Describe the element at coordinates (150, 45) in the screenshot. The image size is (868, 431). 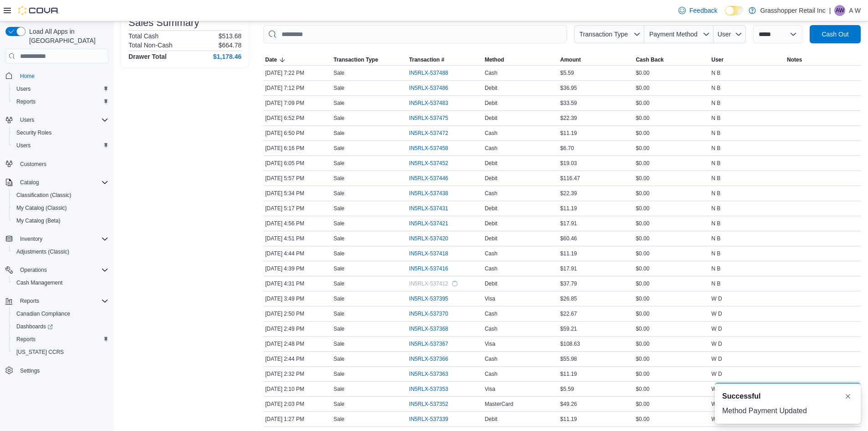
I see `h6: Total Non-Cash` at that location.